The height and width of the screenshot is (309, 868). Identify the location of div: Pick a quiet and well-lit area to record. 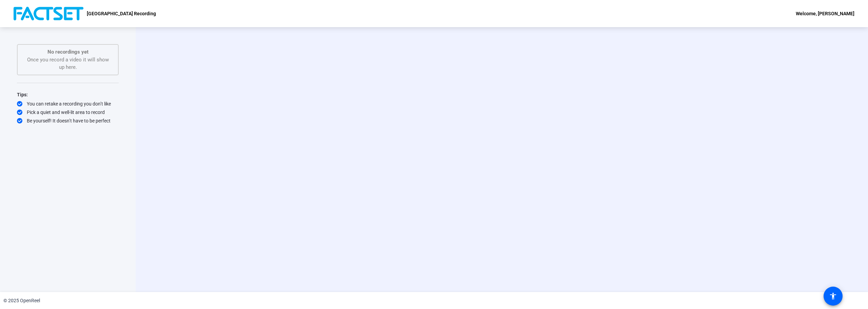
(68, 112).